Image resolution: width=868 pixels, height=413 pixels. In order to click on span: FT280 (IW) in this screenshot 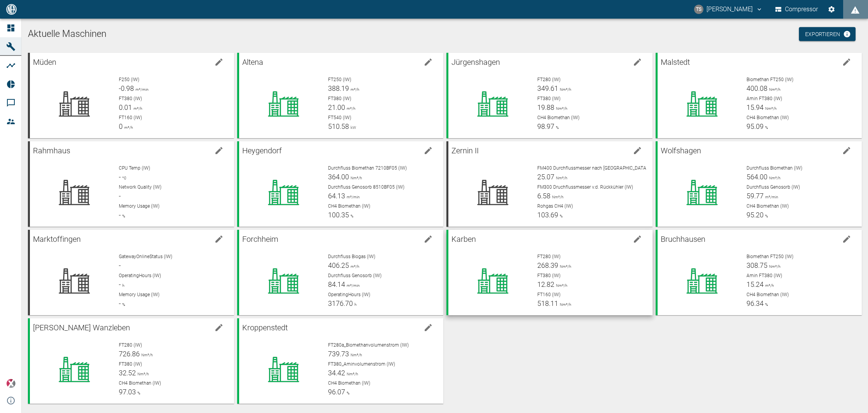, I will do `click(549, 256)`.